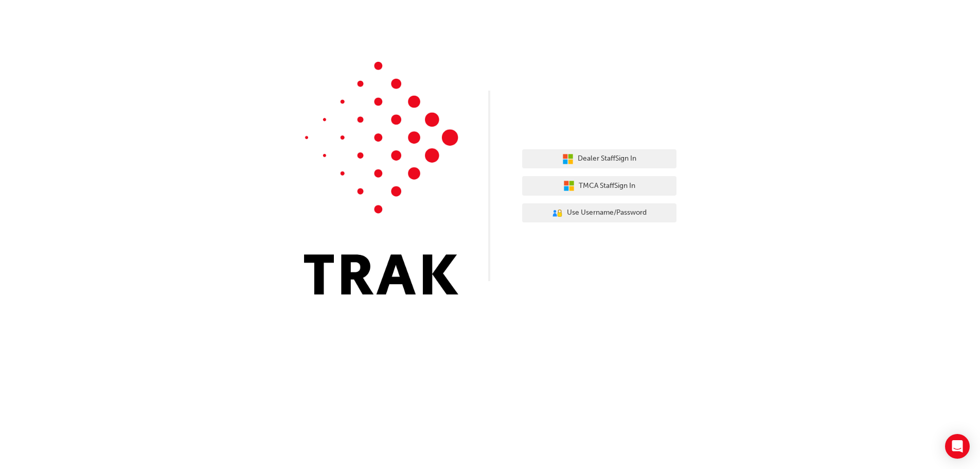  What do you see at coordinates (599, 186) in the screenshot?
I see `button: TMCA StaffSign In` at bounding box center [599, 186].